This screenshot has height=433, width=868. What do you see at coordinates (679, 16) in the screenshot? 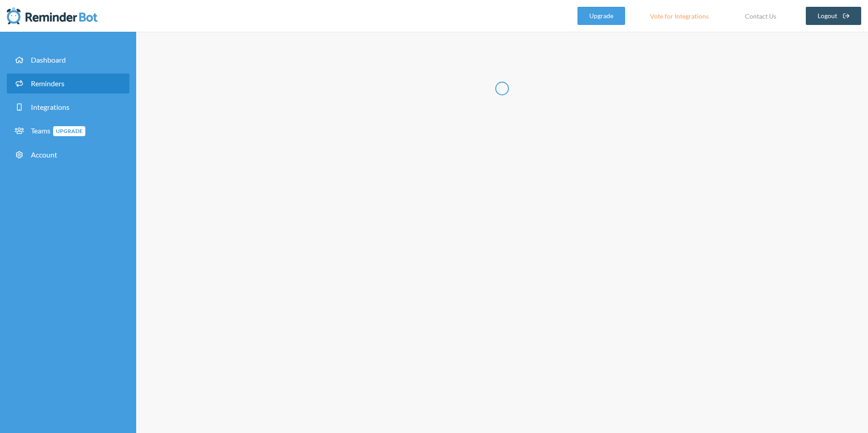
I see `a: Vote for Integrations` at bounding box center [679, 16].